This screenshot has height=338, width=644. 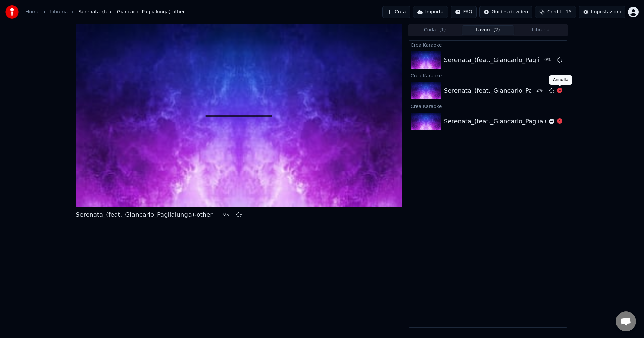 What do you see at coordinates (12, 12) in the screenshot?
I see `img: youka` at bounding box center [12, 12].